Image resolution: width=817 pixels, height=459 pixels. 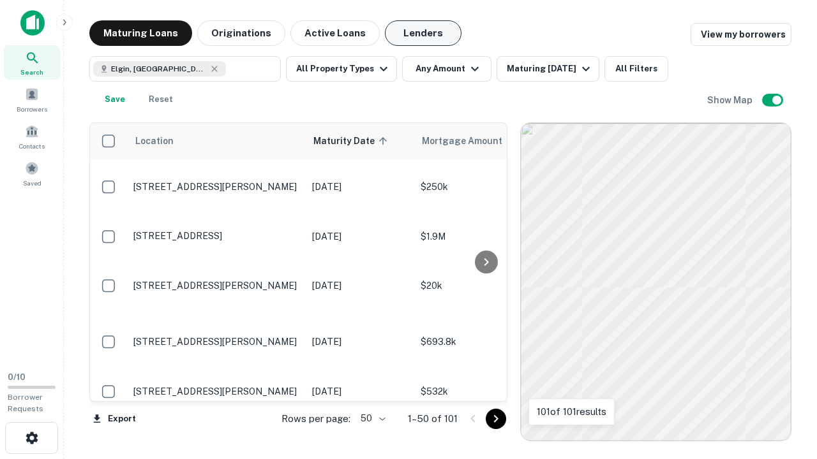 I want to click on span: Contacts, so click(x=32, y=146).